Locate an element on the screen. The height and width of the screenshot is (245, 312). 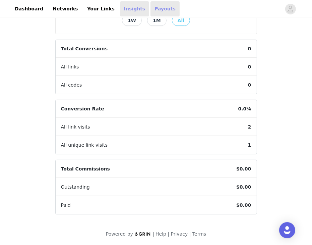
span: Conversion Rate is located at coordinates (82, 109).